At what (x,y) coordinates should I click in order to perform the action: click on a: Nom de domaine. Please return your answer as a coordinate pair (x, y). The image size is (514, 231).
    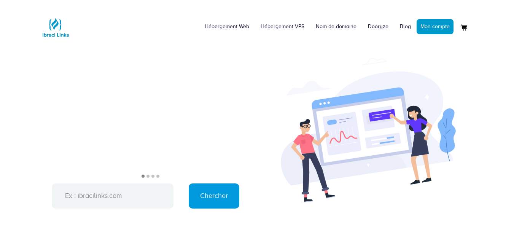
    Looking at the image, I should click on (336, 27).